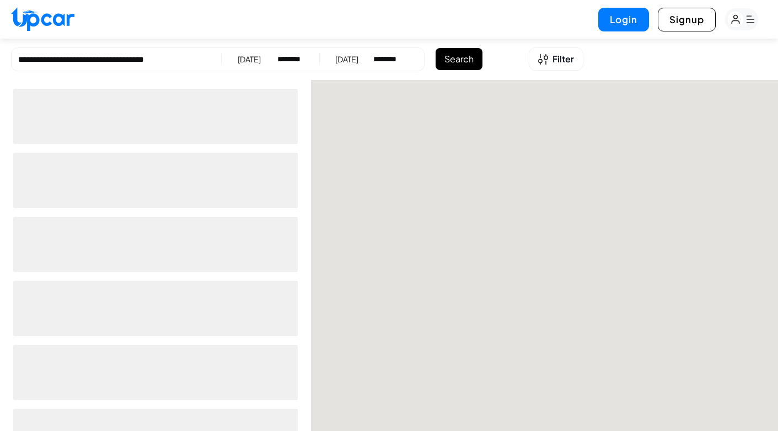 Image resolution: width=778 pixels, height=431 pixels. Describe the element at coordinates (624, 19) in the screenshot. I see `button: Login` at that location.